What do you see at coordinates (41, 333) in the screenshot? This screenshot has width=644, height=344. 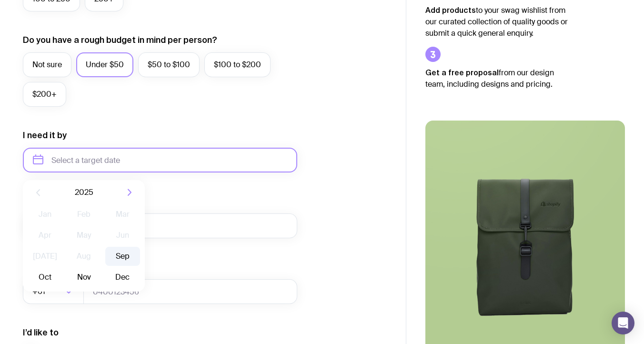 I see `label: I’d like to` at bounding box center [41, 333].